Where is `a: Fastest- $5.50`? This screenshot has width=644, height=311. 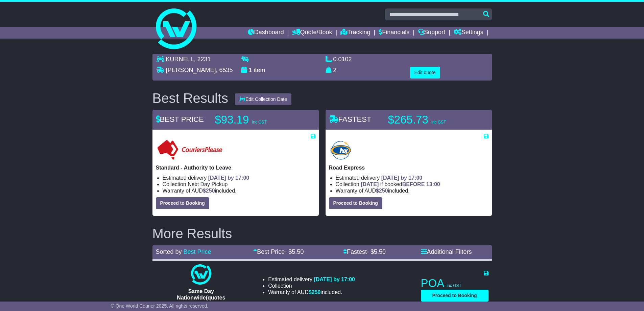 a: Fastest- $5.50 is located at coordinates (364, 252).